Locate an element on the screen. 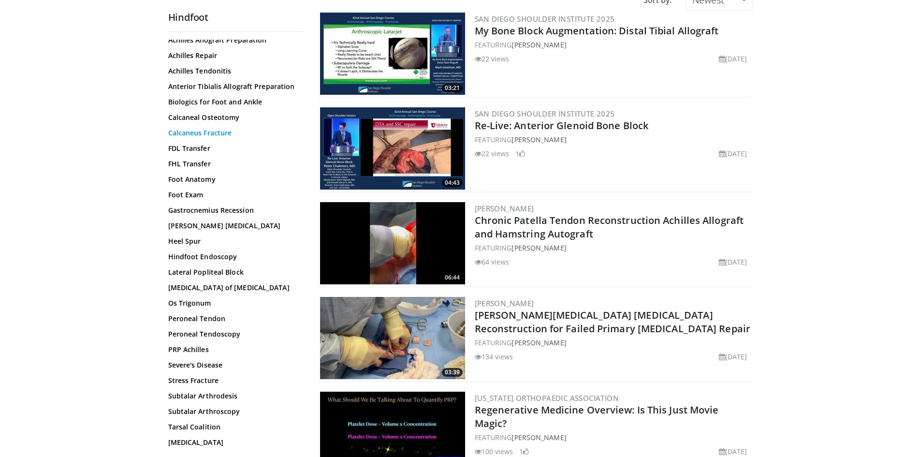 The height and width of the screenshot is (457, 921). a: Gastrocnemius Recession is located at coordinates (234, 210).